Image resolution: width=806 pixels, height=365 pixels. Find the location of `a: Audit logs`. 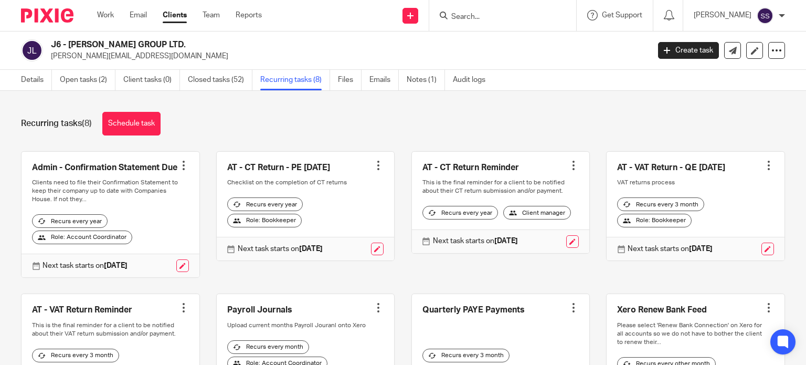

a: Audit logs is located at coordinates (473, 80).